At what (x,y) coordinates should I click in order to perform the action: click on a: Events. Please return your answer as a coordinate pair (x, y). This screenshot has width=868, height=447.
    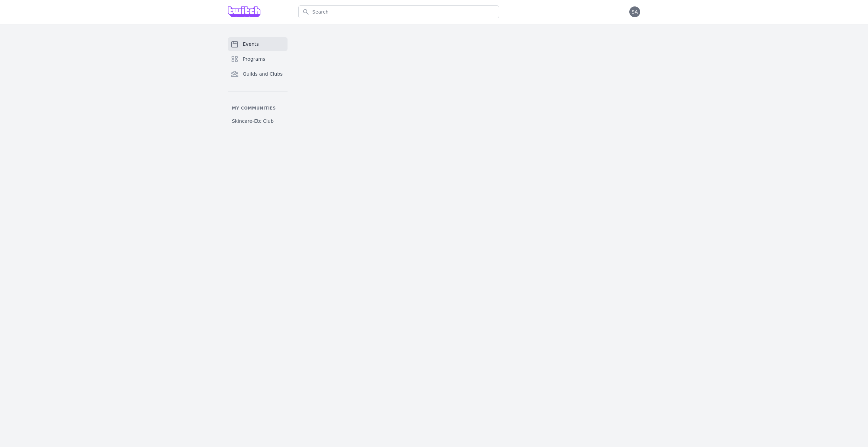
    Looking at the image, I should click on (258, 44).